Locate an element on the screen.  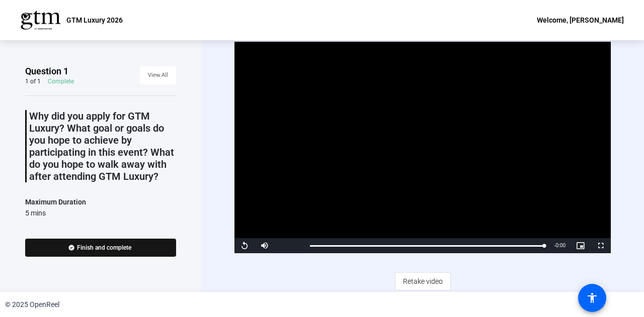
div: © 2025 OpenReel is located at coordinates (32, 305).